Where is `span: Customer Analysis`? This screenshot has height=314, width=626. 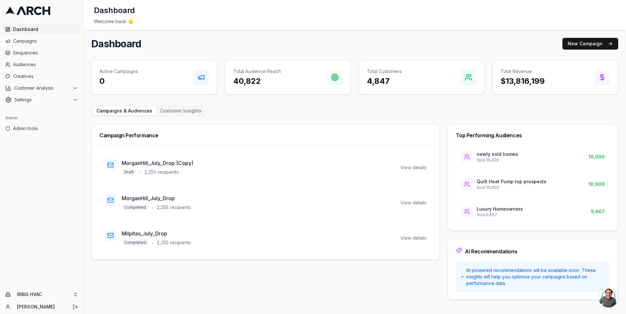 span: Customer Analysis is located at coordinates (42, 88).